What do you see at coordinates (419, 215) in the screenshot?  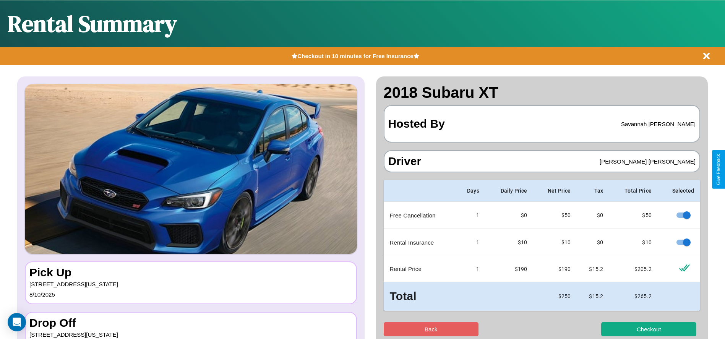 I see `p: Free Cancellation` at bounding box center [419, 215].